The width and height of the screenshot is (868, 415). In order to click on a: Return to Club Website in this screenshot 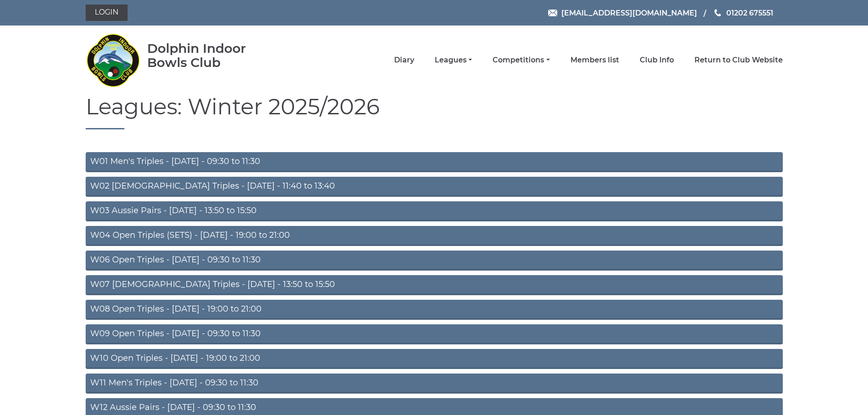, I will do `click(738, 60)`.